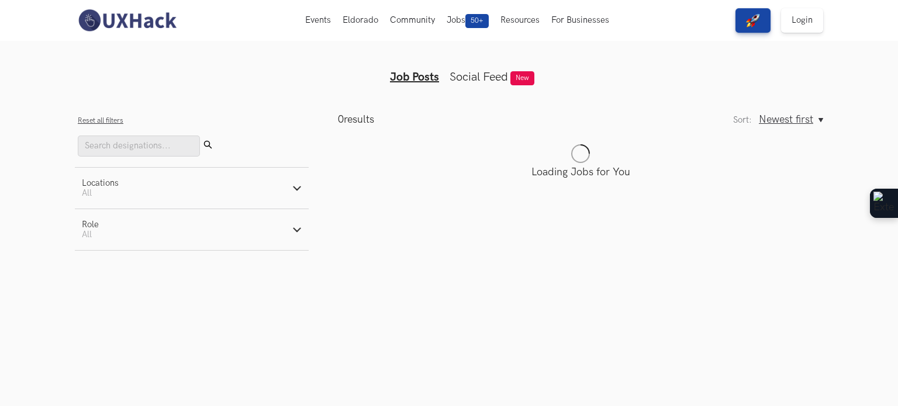  I want to click on img: UXHack-logo.png, so click(127, 20).